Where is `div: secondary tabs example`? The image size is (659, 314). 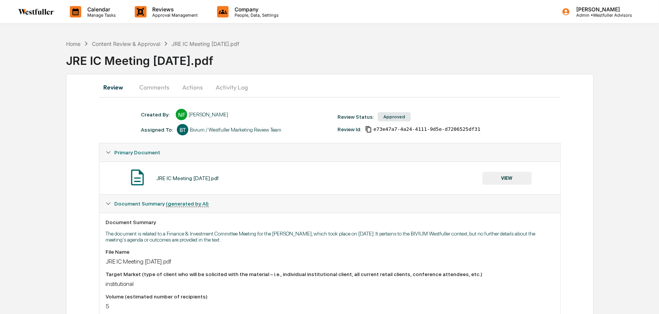 div: secondary tabs example is located at coordinates (330, 87).